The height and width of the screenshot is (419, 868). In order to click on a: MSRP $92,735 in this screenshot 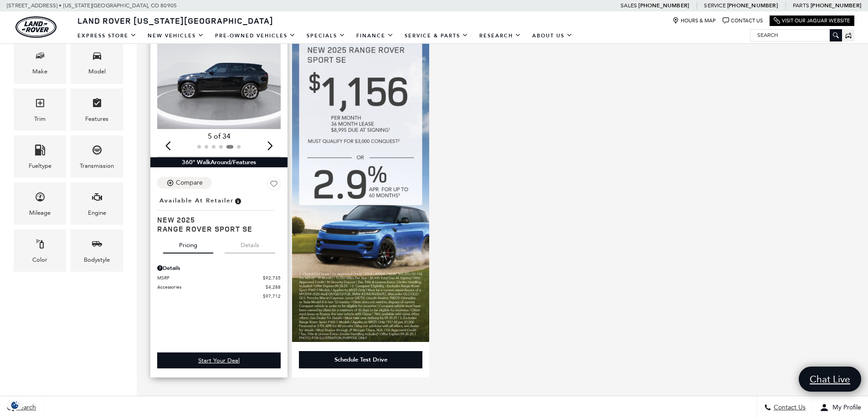, I will do `click(219, 277)`.